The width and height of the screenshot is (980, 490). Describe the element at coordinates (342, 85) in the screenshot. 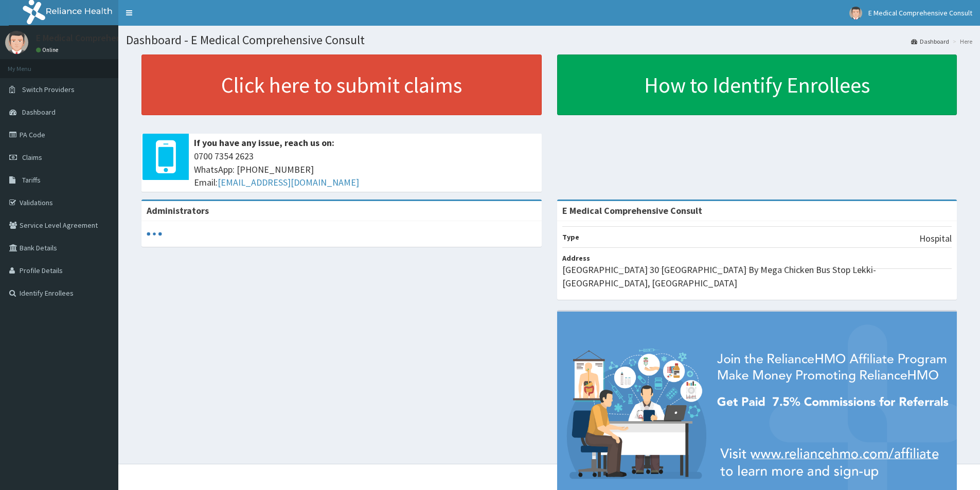

I see `a: Click here to submit claims` at that location.